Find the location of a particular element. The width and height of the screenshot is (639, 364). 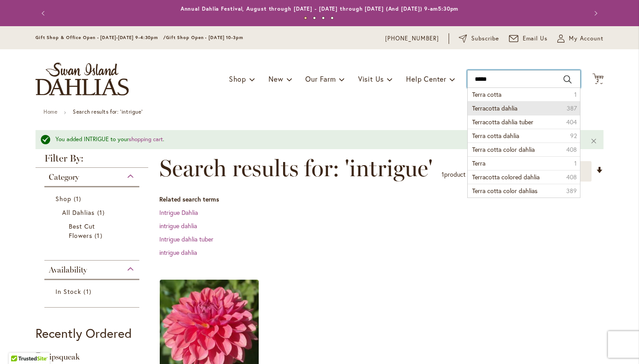

span: Pipsqueak is located at coordinates (62, 357).